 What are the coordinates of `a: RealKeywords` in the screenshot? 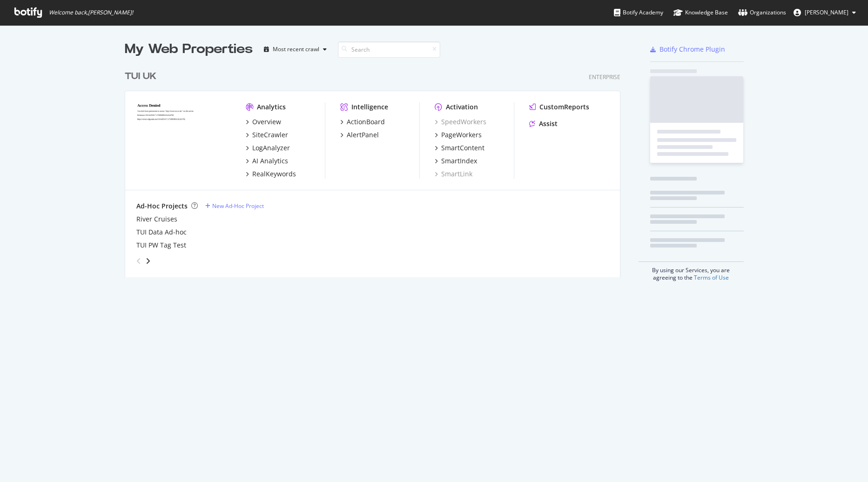 It's located at (271, 174).